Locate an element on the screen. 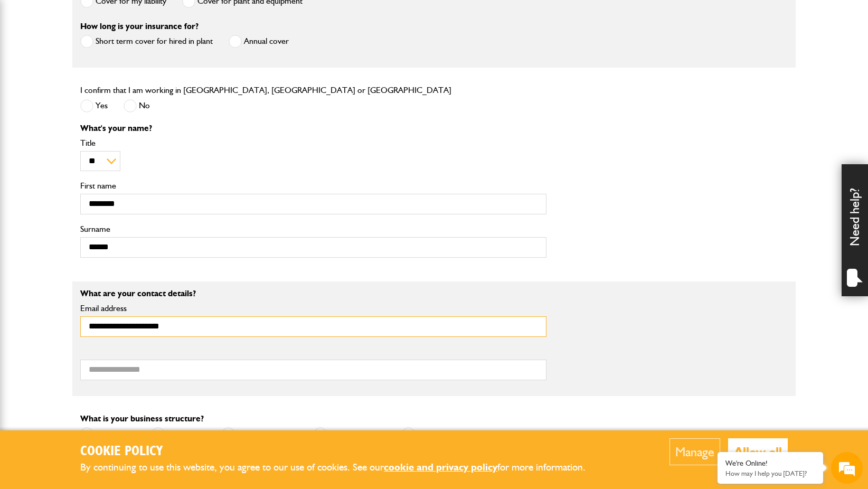 The width and height of the screenshot is (868, 489). label: No is located at coordinates (137, 106).